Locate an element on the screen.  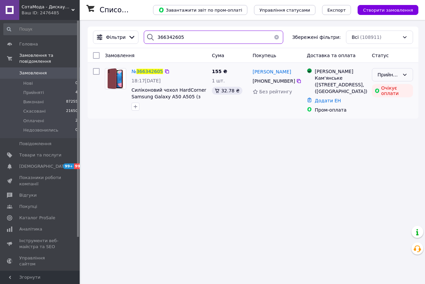
input: Пошук is located at coordinates (41, 29).